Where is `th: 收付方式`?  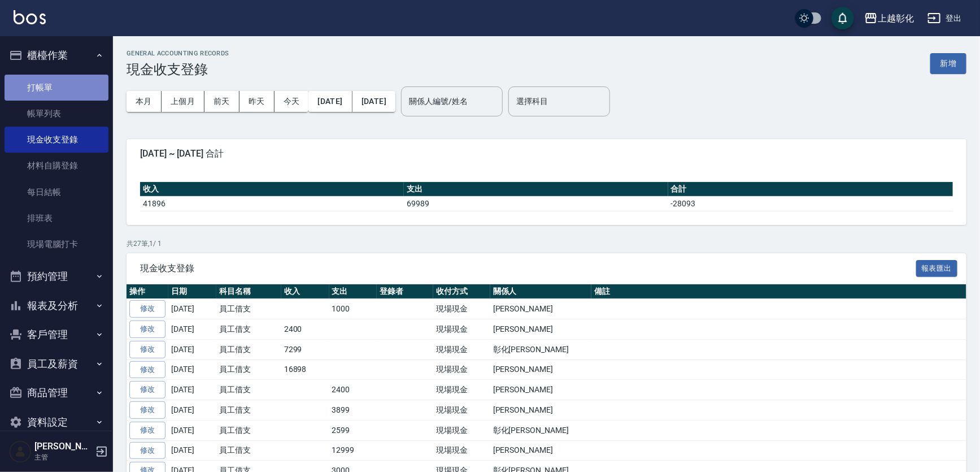 th: 收付方式 is located at coordinates (462, 291).